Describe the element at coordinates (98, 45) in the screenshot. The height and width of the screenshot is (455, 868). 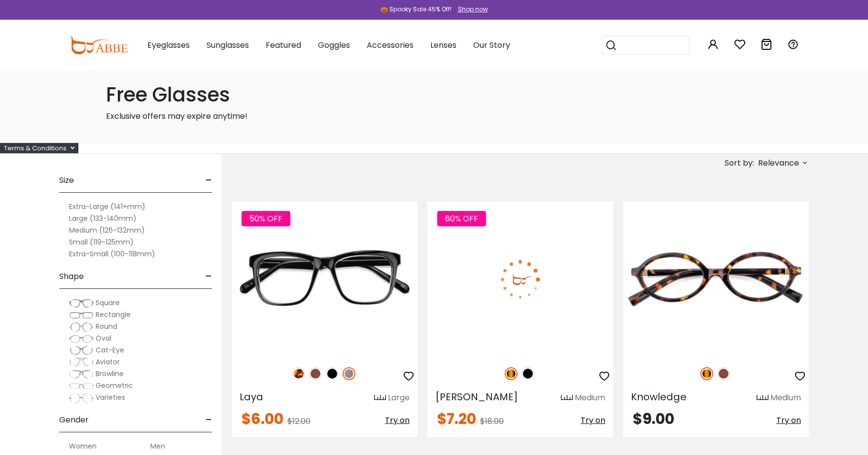
I see `img: abbeglasses.com` at that location.